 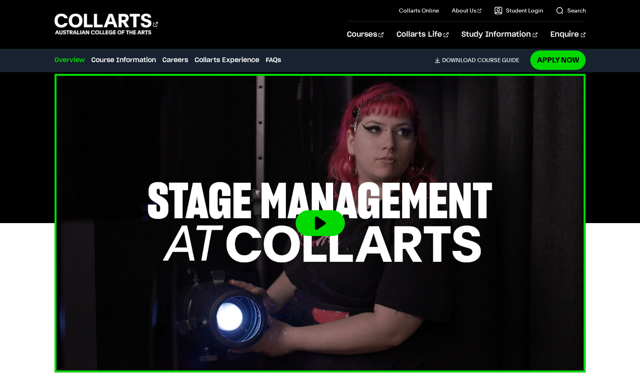 What do you see at coordinates (124, 60) in the screenshot?
I see `a: Course Information` at bounding box center [124, 60].